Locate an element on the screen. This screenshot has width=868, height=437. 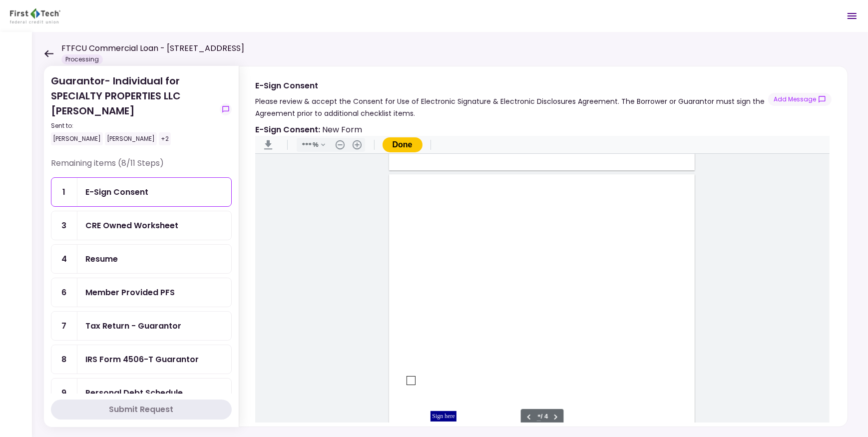
div: 9 is located at coordinates (64, 393).